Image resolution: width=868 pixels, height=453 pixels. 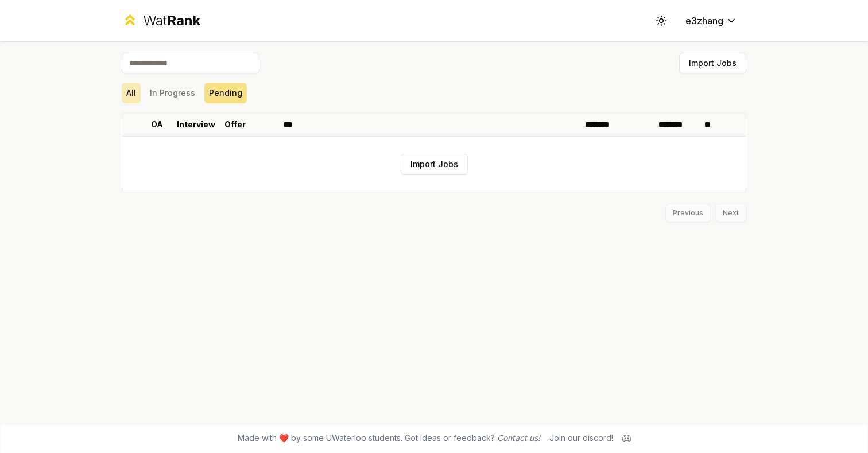 I want to click on span: e3zhang, so click(x=704, y=21).